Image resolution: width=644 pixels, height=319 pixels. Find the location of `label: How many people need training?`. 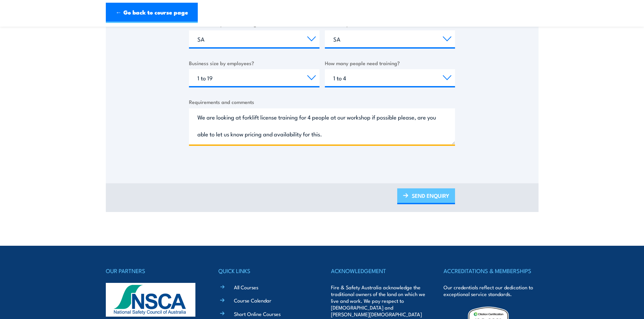

label: How many people need training? is located at coordinates (390, 63).